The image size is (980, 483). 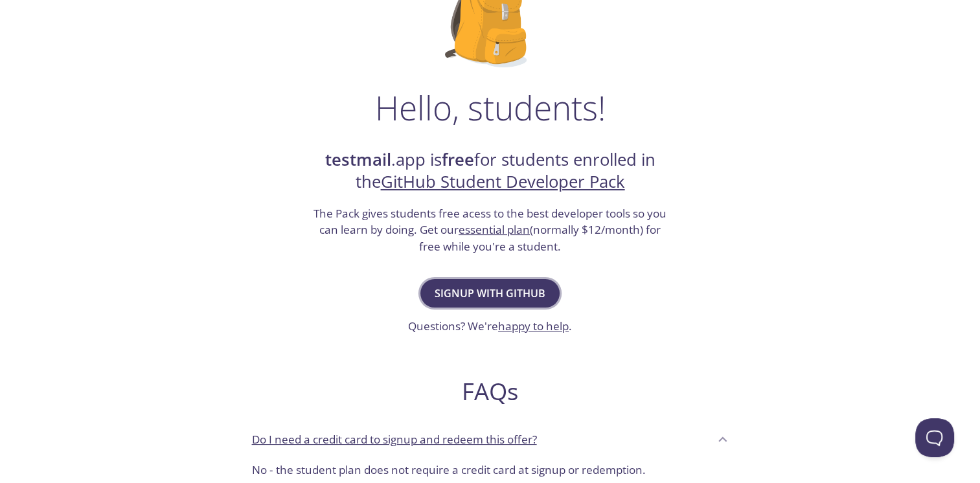 I want to click on a: GitHub Student Developer Pack, so click(x=502, y=181).